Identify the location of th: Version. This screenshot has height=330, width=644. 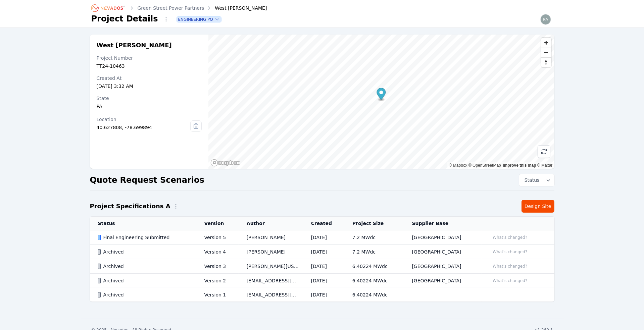
(217, 223).